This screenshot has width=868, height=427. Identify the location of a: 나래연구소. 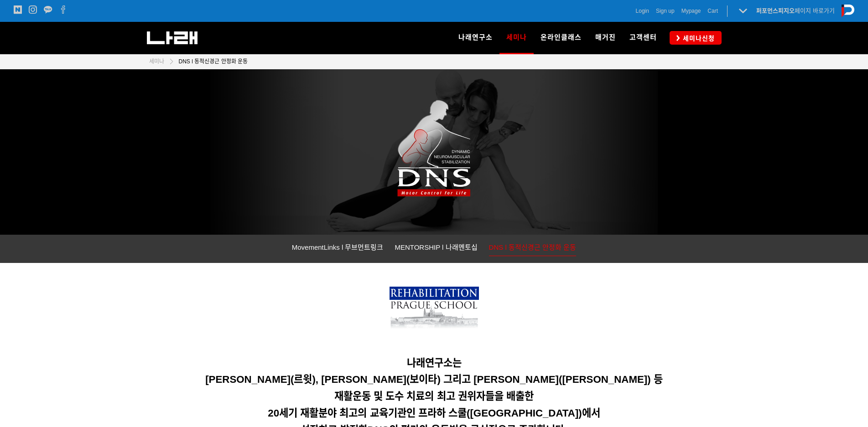
(475, 38).